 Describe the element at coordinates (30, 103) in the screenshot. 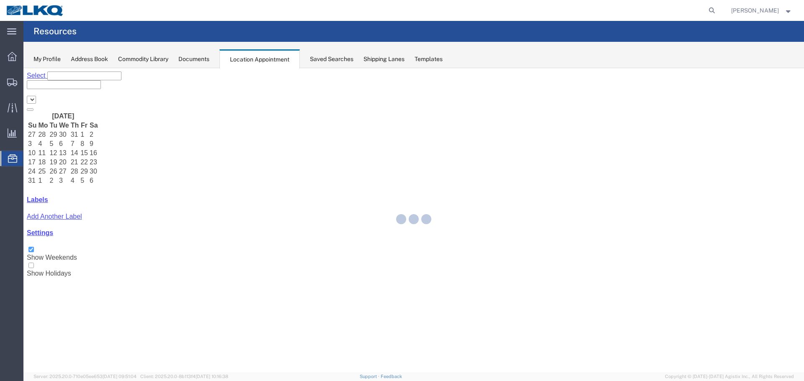

I see `td: 26` at that location.